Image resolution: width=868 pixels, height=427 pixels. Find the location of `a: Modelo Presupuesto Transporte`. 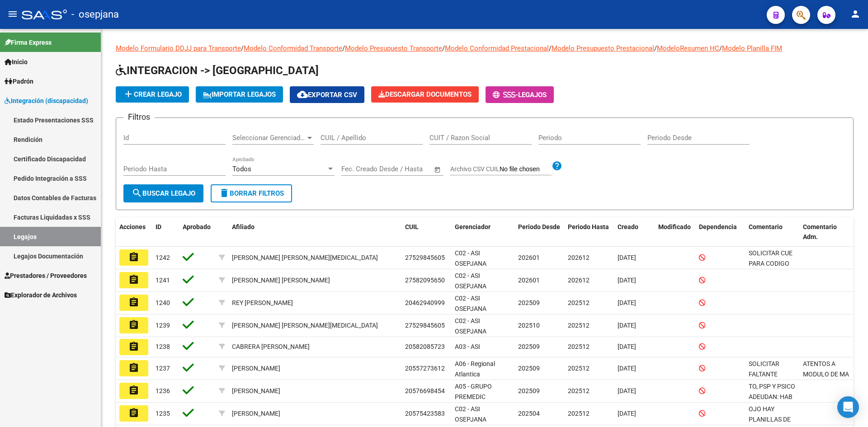

a: Modelo Presupuesto Transporte is located at coordinates (394, 49).